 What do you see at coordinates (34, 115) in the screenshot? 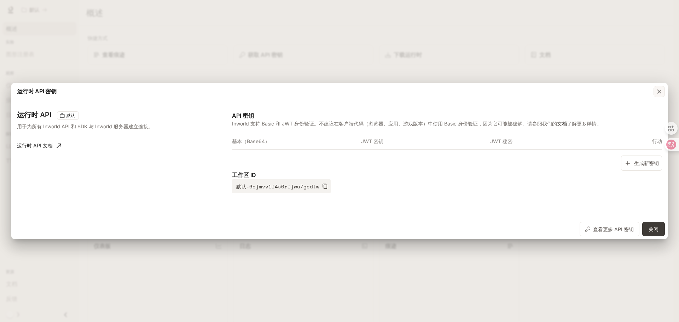
I see `font: 运行时 API` at bounding box center [34, 115].